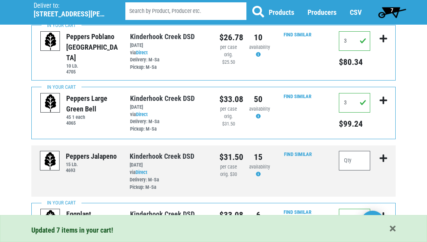  I want to click on div: 6, so click(258, 215).